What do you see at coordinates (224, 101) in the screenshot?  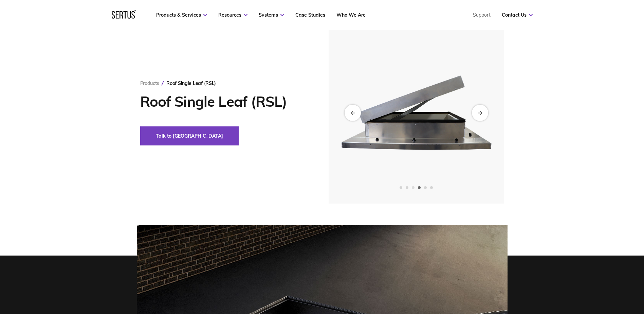 I see `h1: Roof Single Leaf (RSL)` at bounding box center [224, 101].